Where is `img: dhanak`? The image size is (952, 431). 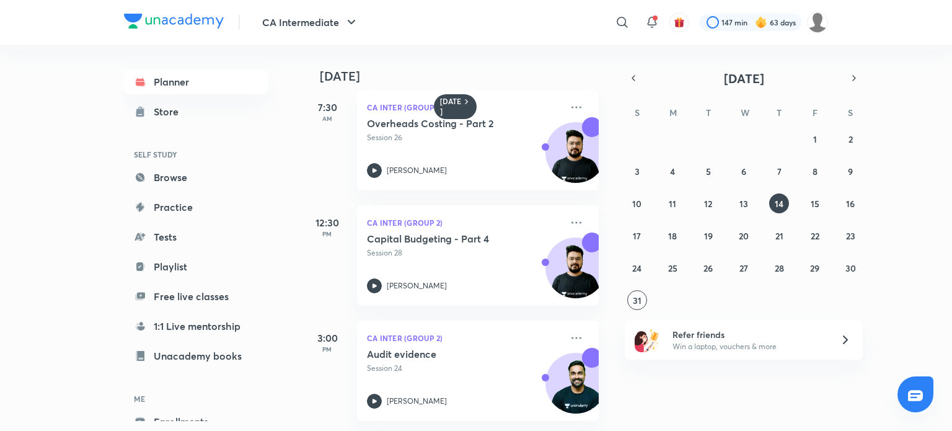
img: dhanak is located at coordinates (818, 22).